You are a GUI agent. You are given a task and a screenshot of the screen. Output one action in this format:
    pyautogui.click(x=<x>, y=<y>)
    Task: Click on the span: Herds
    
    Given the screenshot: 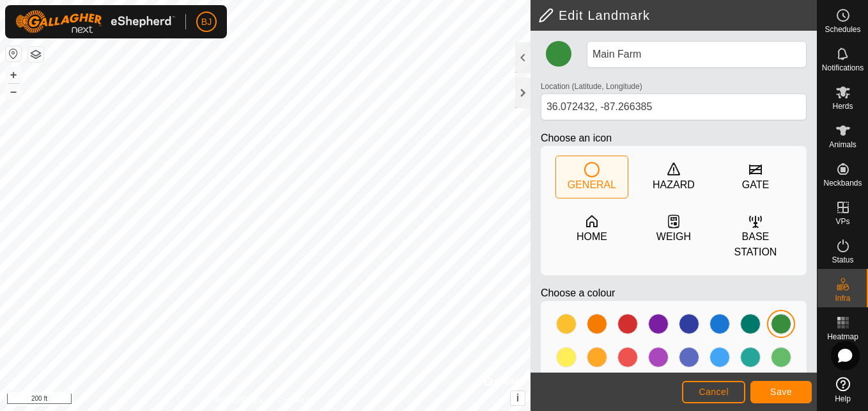 What is the action you would take?
    pyautogui.click(x=843, y=106)
    